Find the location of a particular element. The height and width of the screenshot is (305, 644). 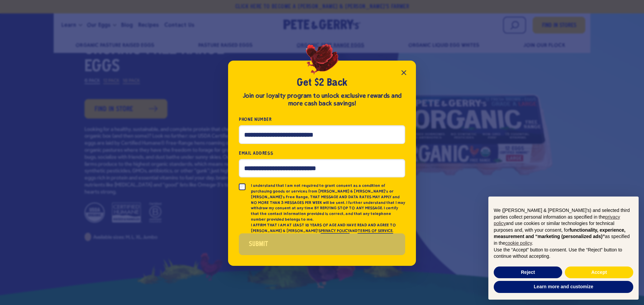

p: Use the “Accept” button to consent. Use the “Reject” button to continue without accepting. is located at coordinates (564, 253).